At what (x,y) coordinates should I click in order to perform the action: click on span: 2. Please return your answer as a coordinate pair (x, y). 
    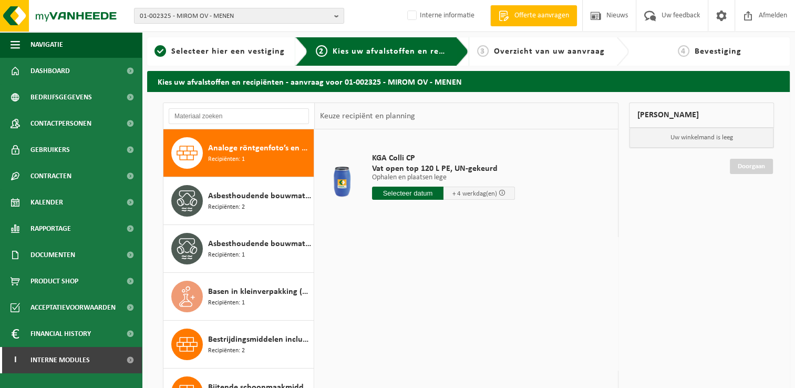
    Looking at the image, I should click on (321, 51).